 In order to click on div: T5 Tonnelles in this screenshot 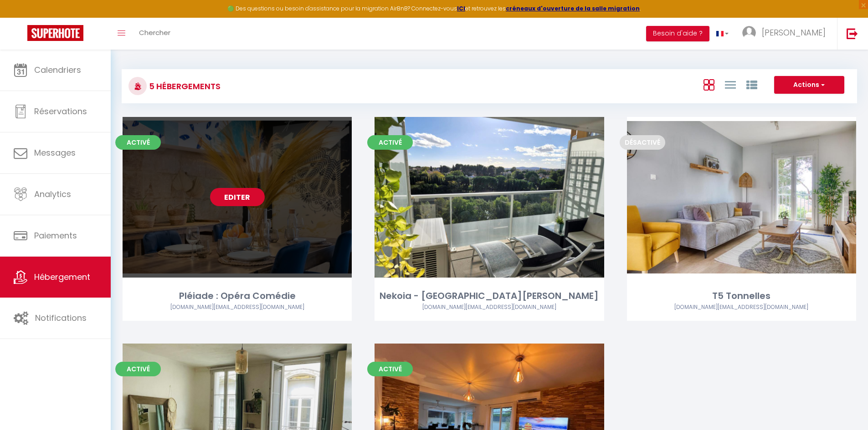, I will do `click(741, 296)`.